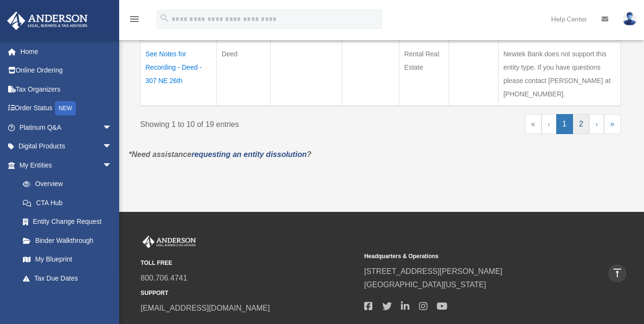 The image size is (644, 324). I want to click on a: Online Ordering, so click(66, 71).